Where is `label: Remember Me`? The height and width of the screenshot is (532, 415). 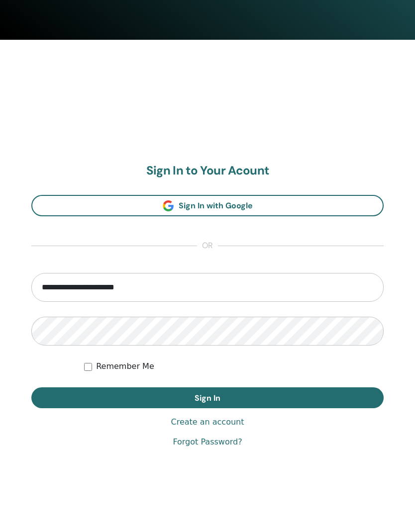
label: Remember Me is located at coordinates (125, 367).